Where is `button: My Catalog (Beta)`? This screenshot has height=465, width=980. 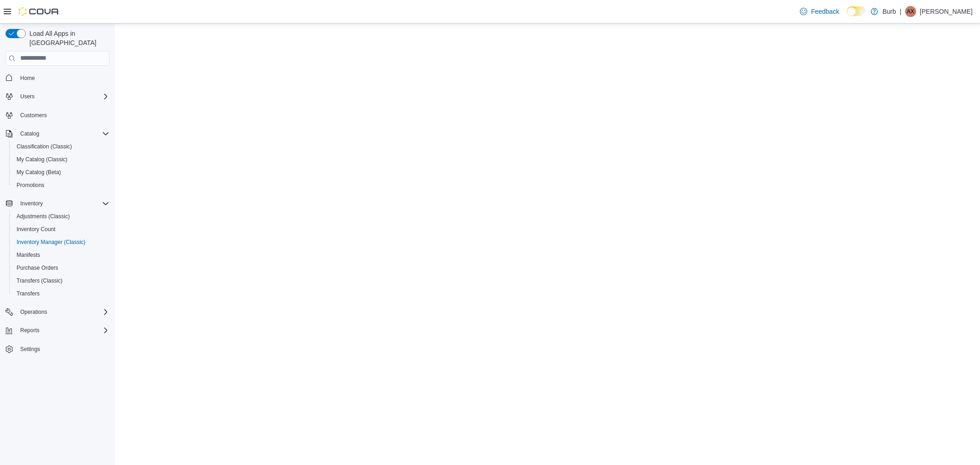 button: My Catalog (Beta) is located at coordinates (61, 172).